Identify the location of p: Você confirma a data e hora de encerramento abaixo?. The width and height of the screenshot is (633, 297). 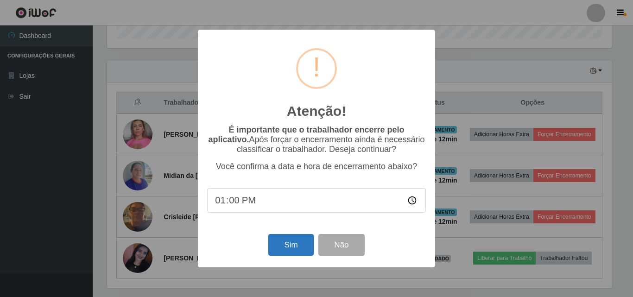
(317, 166).